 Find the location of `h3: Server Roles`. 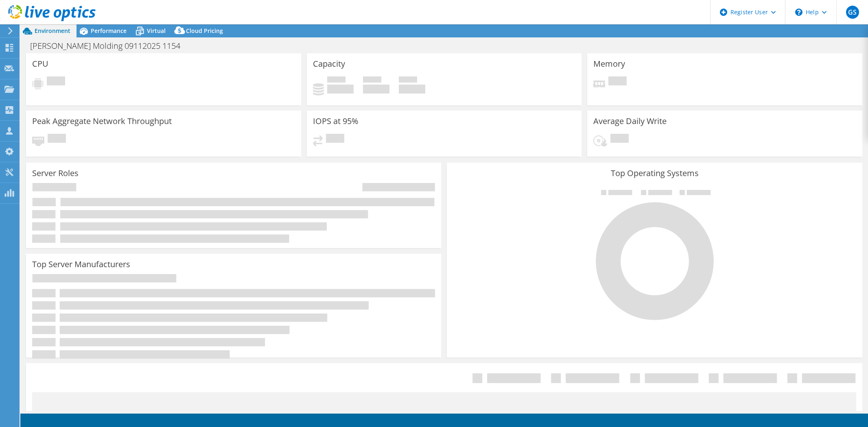

h3: Server Roles is located at coordinates (55, 173).